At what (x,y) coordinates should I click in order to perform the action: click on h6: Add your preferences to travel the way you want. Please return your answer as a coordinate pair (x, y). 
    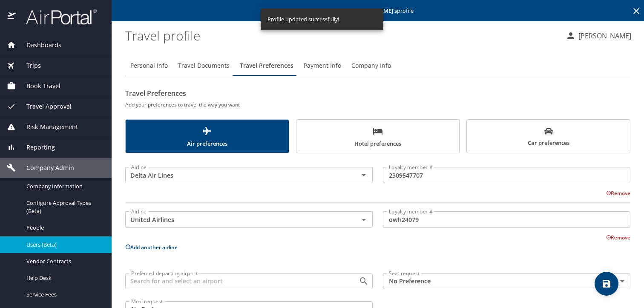
    Looking at the image, I should click on (378, 104).